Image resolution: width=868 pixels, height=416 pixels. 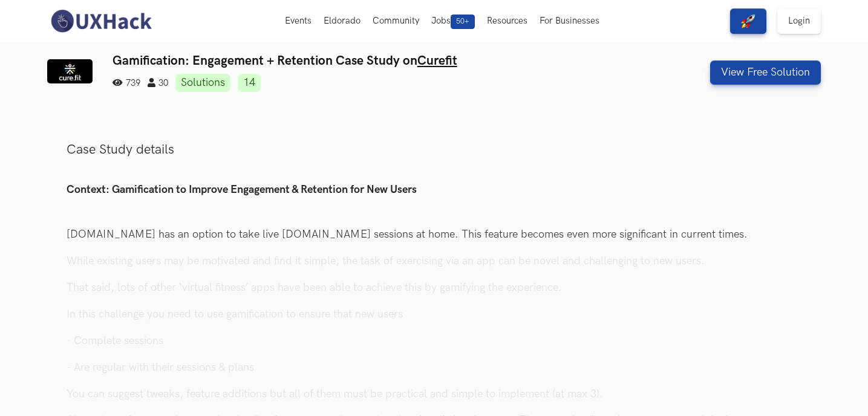 I want to click on h3: Gamification: Engagement + Retention Case Study on, so click(x=368, y=61).